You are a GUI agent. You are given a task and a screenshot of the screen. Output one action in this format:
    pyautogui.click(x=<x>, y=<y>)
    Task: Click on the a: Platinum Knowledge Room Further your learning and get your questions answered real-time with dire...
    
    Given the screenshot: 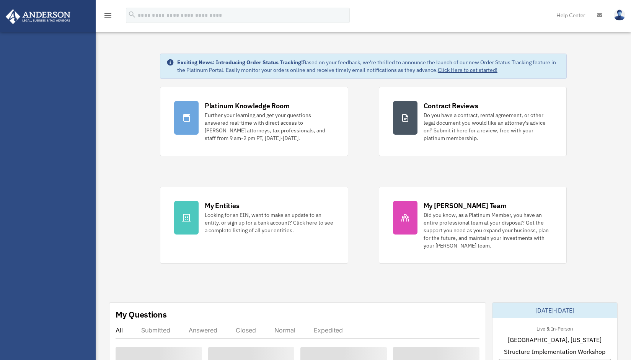 What is the action you would take?
    pyautogui.click(x=254, y=121)
    